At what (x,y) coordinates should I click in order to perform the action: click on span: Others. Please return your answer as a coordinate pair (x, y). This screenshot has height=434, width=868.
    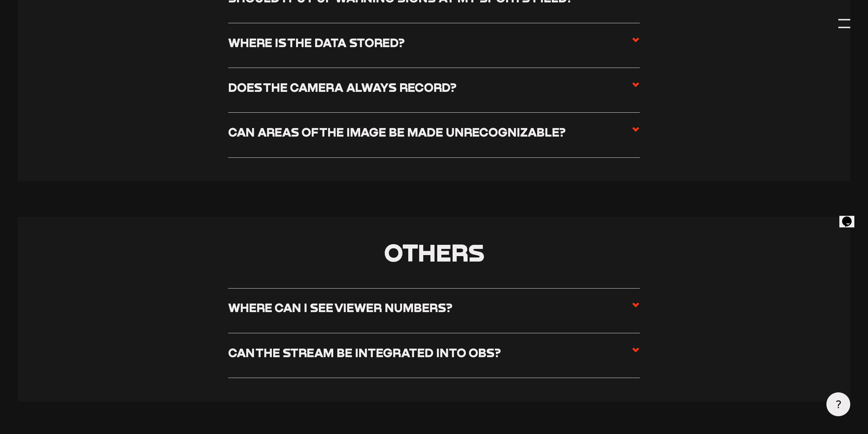
    Looking at the image, I should click on (434, 252).